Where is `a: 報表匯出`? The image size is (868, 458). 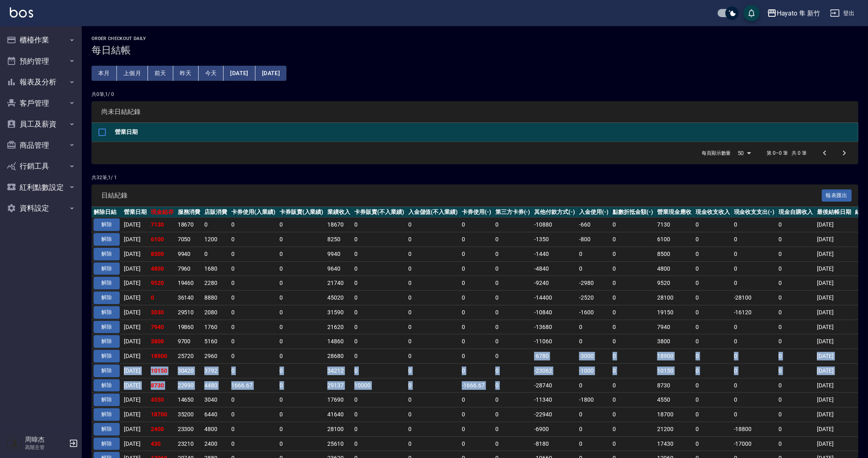
a: 報表匯出 is located at coordinates (836, 195).